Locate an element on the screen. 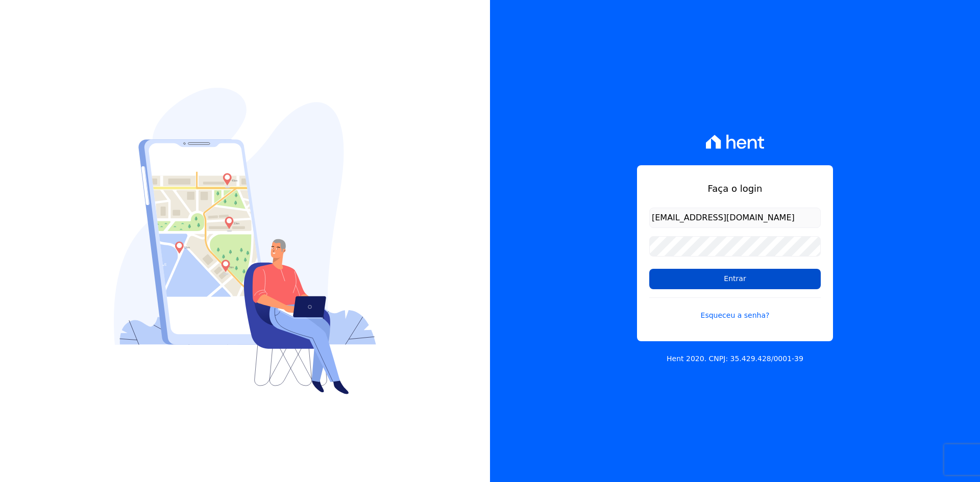  p: Hent 2020. CNPJ: 35.429.428/0001-39 is located at coordinates (734, 359).